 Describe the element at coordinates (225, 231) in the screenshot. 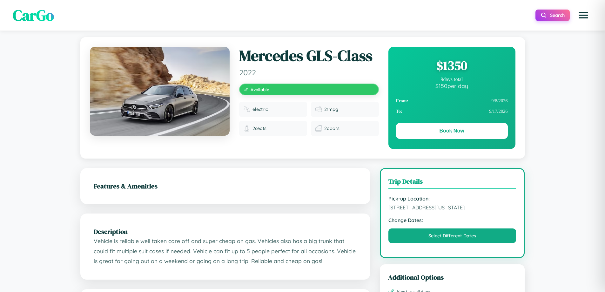

I see `h2: Description` at that location.